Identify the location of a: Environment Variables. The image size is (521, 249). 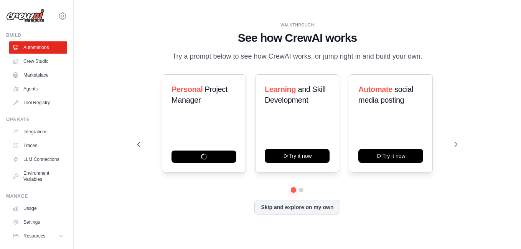
(38, 176).